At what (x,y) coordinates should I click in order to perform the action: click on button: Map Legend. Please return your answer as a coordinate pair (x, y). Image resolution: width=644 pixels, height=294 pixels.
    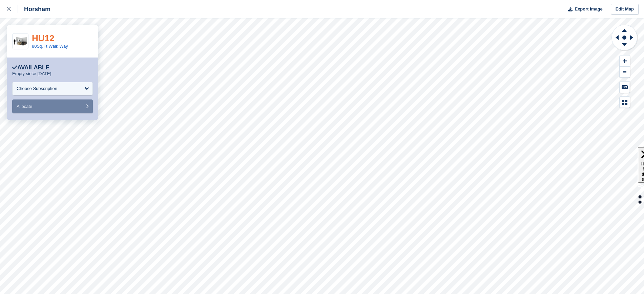
    Looking at the image, I should click on (624, 103).